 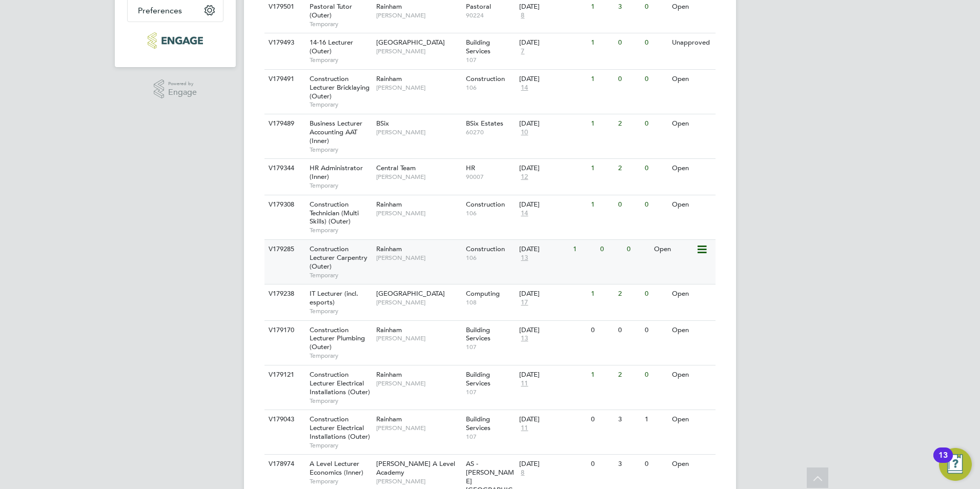 What do you see at coordinates (483, 294) in the screenshot?
I see `span: Computing` at bounding box center [483, 294].